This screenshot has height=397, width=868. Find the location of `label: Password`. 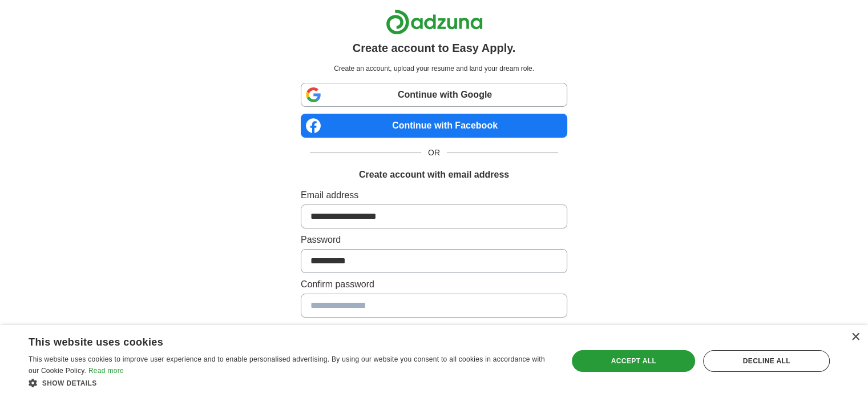

label: Password is located at coordinates (434, 240).